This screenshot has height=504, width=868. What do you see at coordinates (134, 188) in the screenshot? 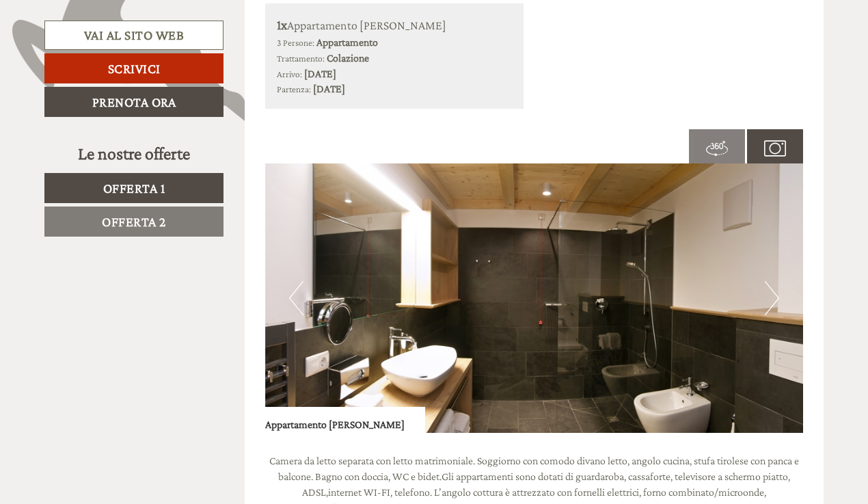
I see `span: Offerta 1` at bounding box center [134, 188].